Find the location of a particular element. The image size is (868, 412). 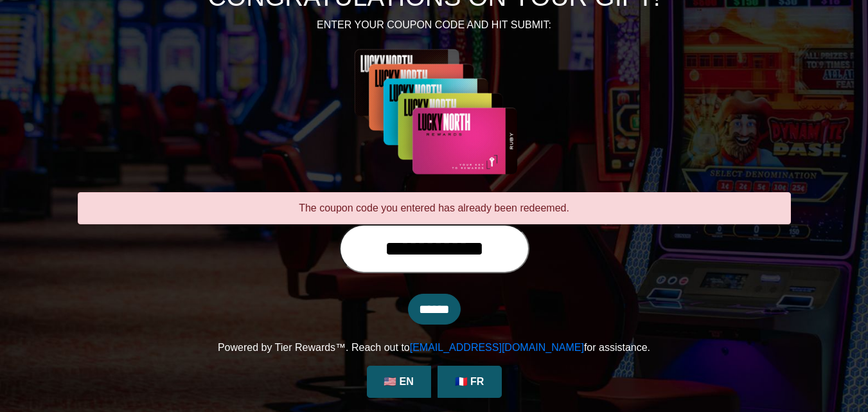

div: The coupon code you entered has already been redeemed. is located at coordinates (434, 208).